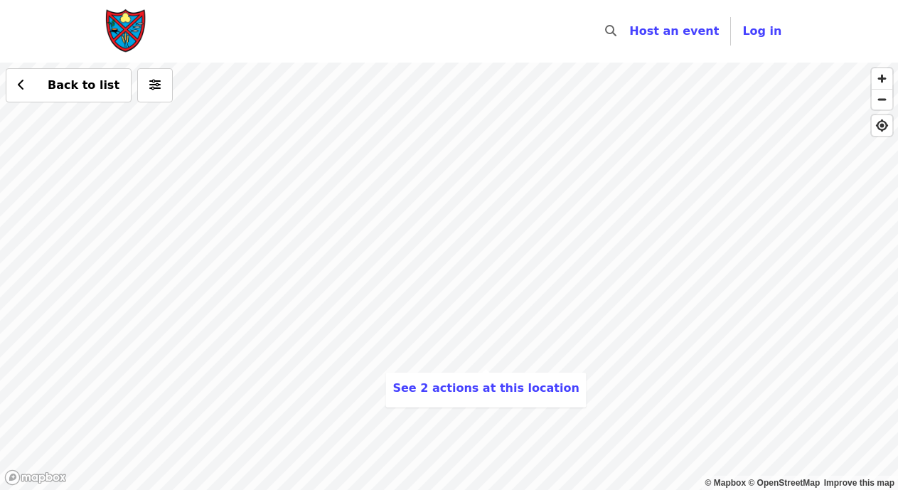 The height and width of the screenshot is (490, 898). What do you see at coordinates (486, 388) in the screenshot?
I see `button: See 2 actions at this location` at bounding box center [486, 388].